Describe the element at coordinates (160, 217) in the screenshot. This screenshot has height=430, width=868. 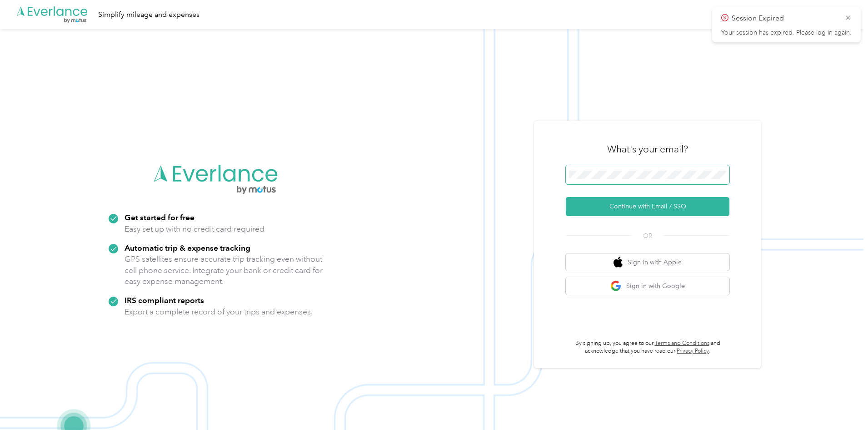
I see `strong: Get started for free` at that location.